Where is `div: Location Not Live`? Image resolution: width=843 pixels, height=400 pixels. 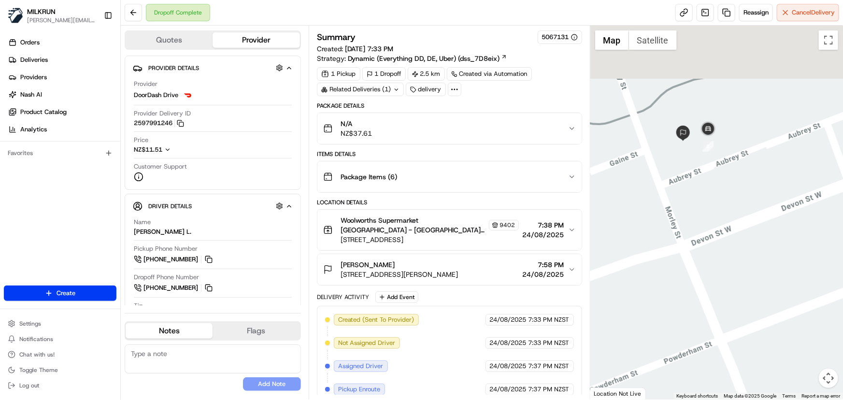 div: Location Not Live is located at coordinates (618, 393).